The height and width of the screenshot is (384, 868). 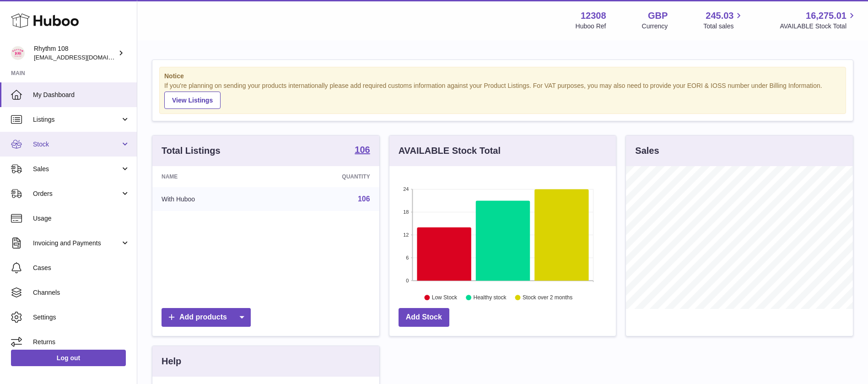 What do you see at coordinates (547, 298) in the screenshot?
I see `text: Stock over 2 months` at bounding box center [547, 298].